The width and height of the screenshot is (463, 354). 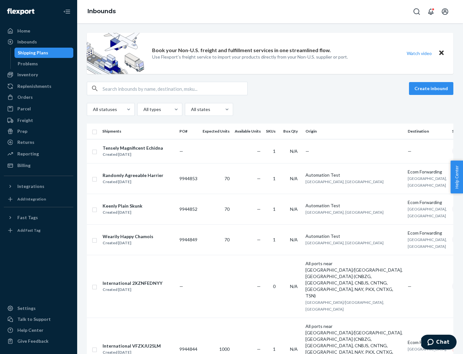 What do you see at coordinates (22, 131) in the screenshot?
I see `div: Prep` at bounding box center [22, 131].